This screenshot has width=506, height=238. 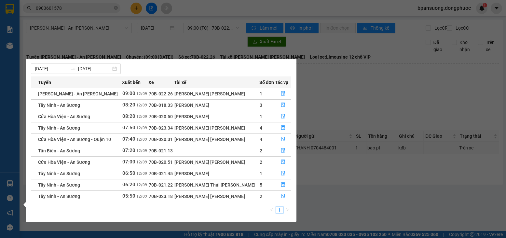 What do you see at coordinates (59, 151) in the screenshot?
I see `span: Tân Biên - An Sương` at bounding box center [59, 151].